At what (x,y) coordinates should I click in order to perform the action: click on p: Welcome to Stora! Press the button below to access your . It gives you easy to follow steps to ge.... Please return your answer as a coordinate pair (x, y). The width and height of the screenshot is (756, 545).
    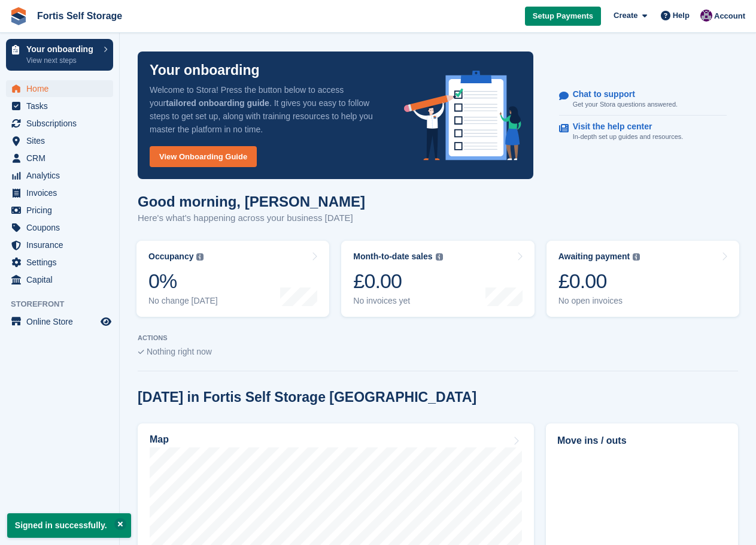
    Looking at the image, I should click on (267, 109).